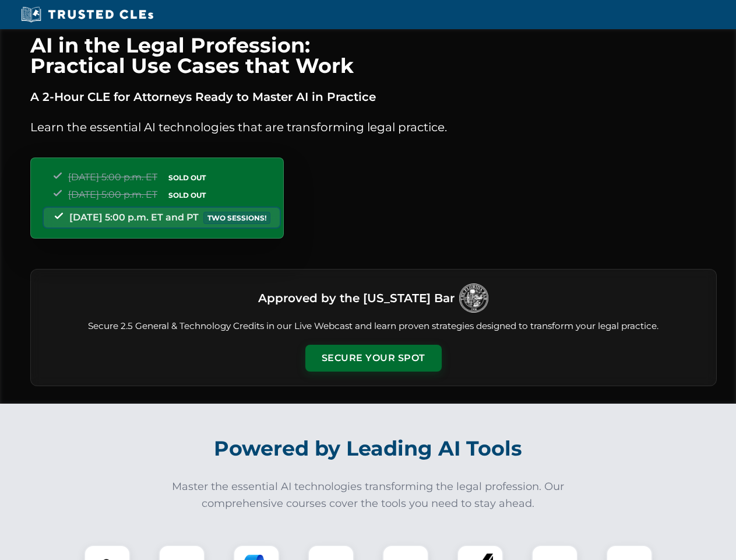 Image resolution: width=736 pixels, height=560 pixels. Describe the element at coordinates (374, 358) in the screenshot. I see `button: Secure Your Spot` at that location.